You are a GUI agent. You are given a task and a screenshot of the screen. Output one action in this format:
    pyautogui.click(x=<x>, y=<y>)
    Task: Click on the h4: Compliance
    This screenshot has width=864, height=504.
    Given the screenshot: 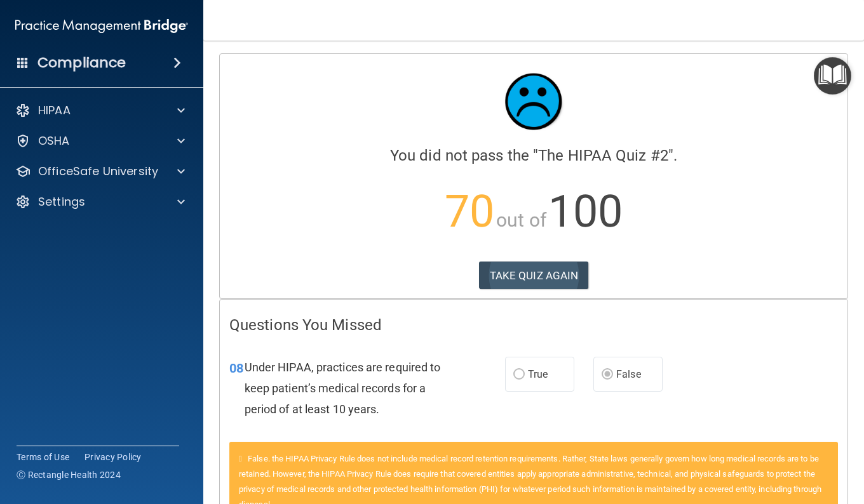 What is the action you would take?
    pyautogui.click(x=81, y=63)
    